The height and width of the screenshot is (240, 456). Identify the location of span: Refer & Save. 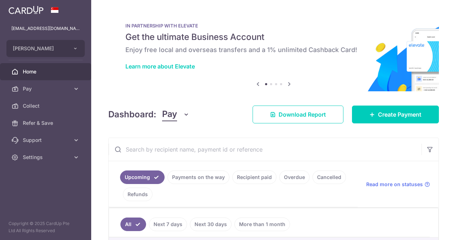
(46, 123).